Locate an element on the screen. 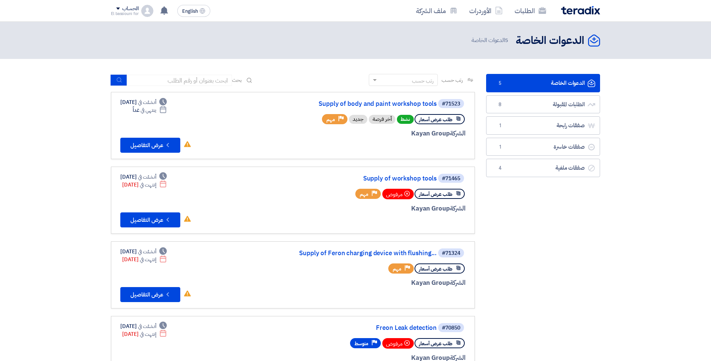 Image resolution: width=711 pixels, height=361 pixels. div: El bassiouni for is located at coordinates (124, 13).